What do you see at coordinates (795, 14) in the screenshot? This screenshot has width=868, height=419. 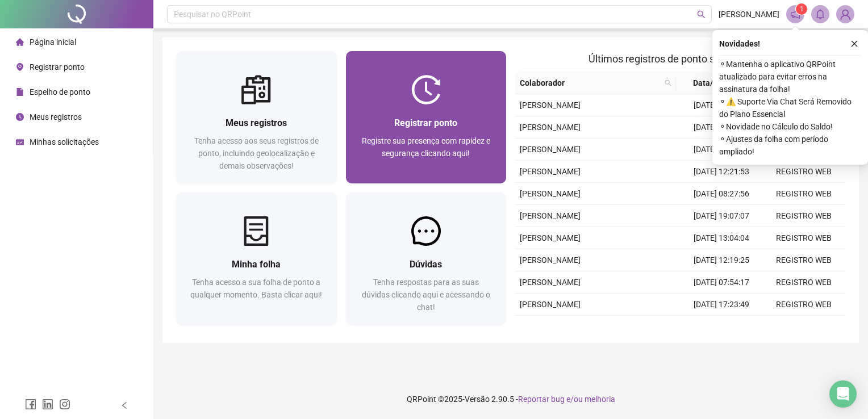 I see `span: notification` at bounding box center [795, 14].